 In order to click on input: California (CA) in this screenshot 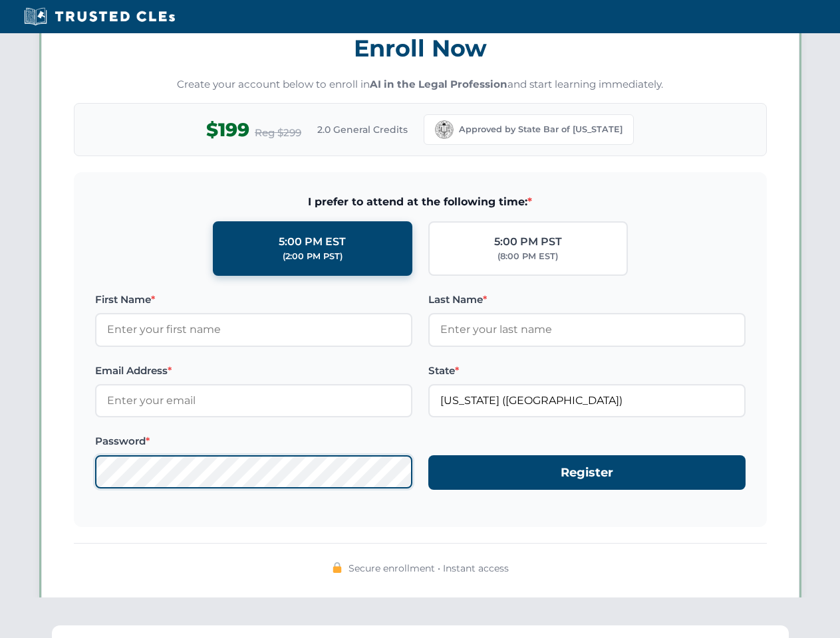, I will do `click(587, 401)`.